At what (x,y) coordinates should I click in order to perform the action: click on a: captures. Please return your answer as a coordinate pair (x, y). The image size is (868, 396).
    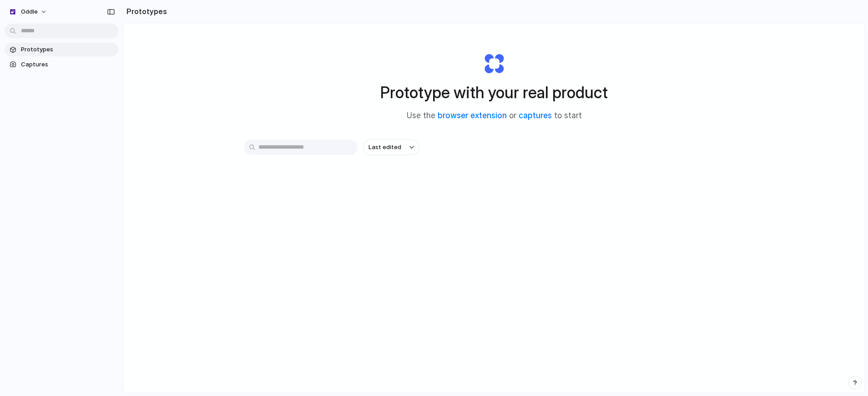
    Looking at the image, I should click on (535, 115).